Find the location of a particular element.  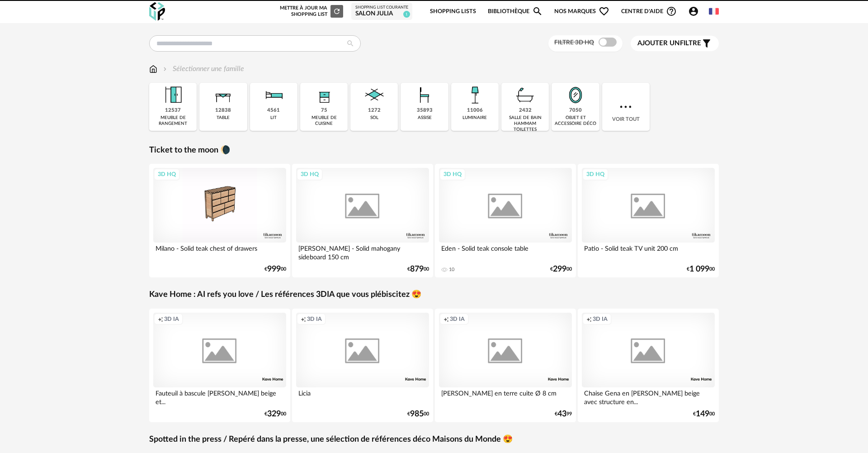

span: Help Circle Outline icon is located at coordinates (672, 11).